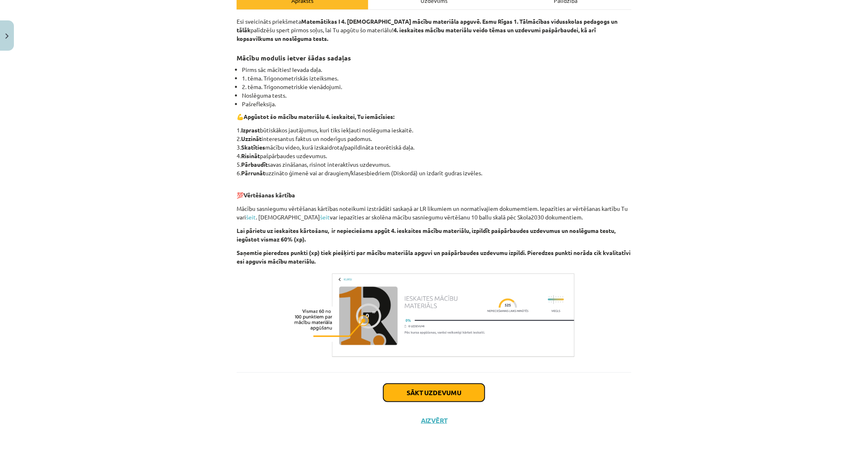 This screenshot has width=868, height=454. Describe the element at coordinates (251, 139) in the screenshot. I see `b: Uzzināt` at that location.